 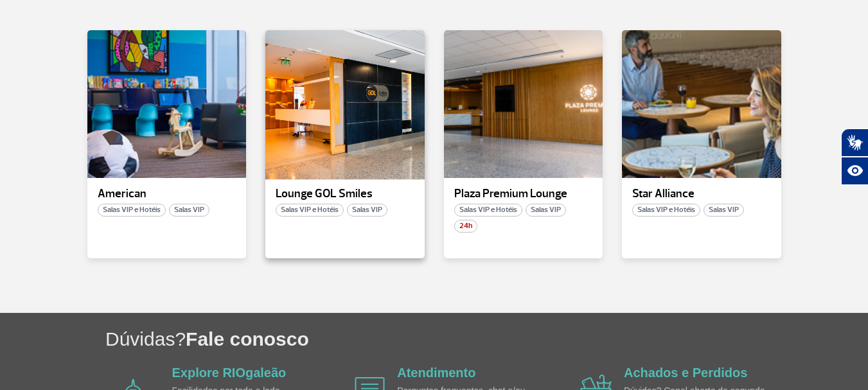 What do you see at coordinates (686, 373) in the screenshot?
I see `a: Achados e Perdidos` at bounding box center [686, 373].